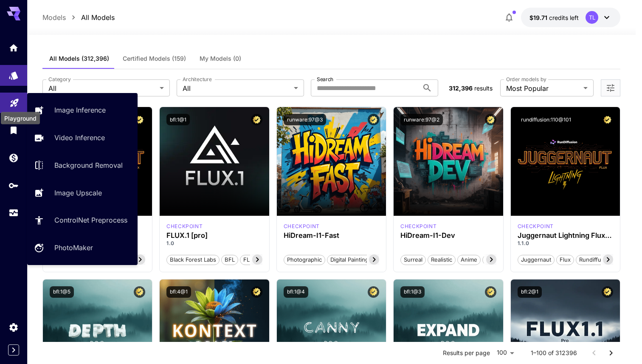  Describe the element at coordinates (331, 235) in the screenshot. I see `h3: HiDream-I1-Fast` at that location.